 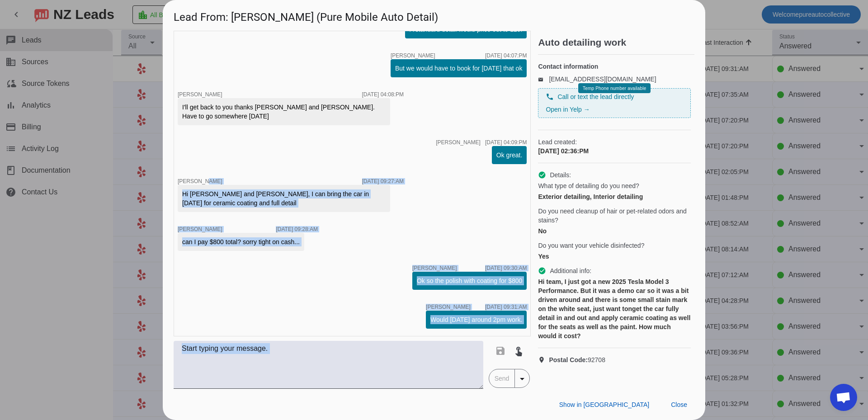 What do you see at coordinates (577, 360) in the screenshot?
I see `span: 92708` at bounding box center [577, 360].